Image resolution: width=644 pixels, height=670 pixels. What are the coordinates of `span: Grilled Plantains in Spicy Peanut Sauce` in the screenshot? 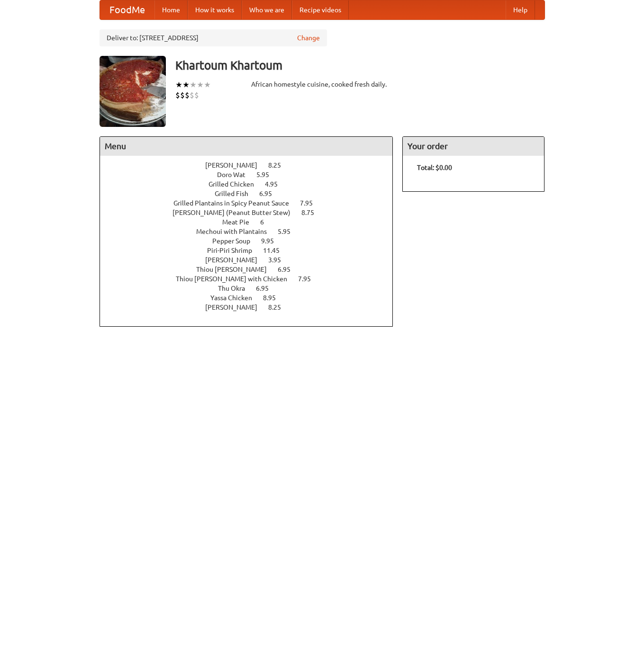 It's located at (236, 203).